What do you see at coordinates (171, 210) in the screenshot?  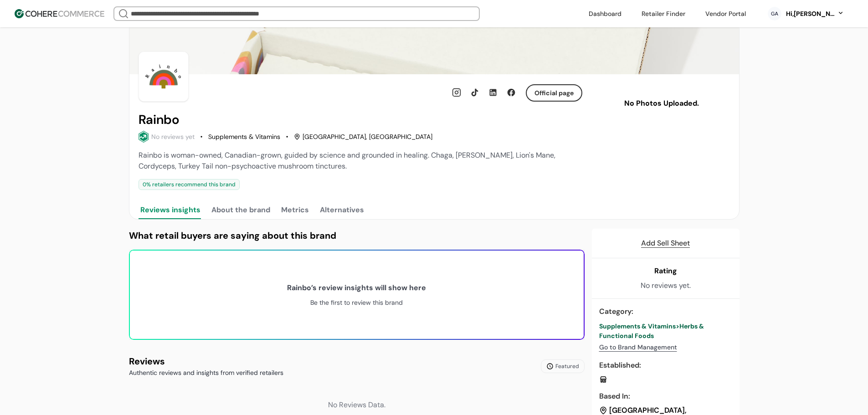 I see `button: Reviews insights` at bounding box center [171, 210].